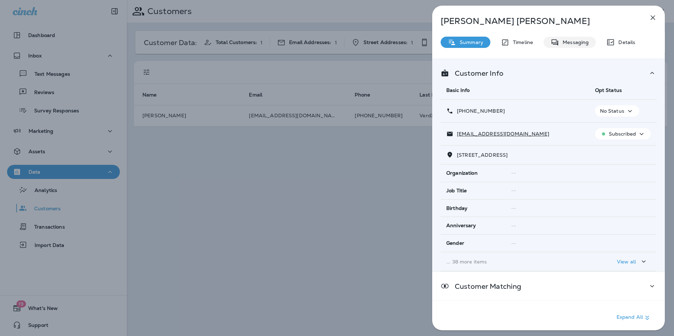  I want to click on p: ... 38 more items, so click(515, 262).